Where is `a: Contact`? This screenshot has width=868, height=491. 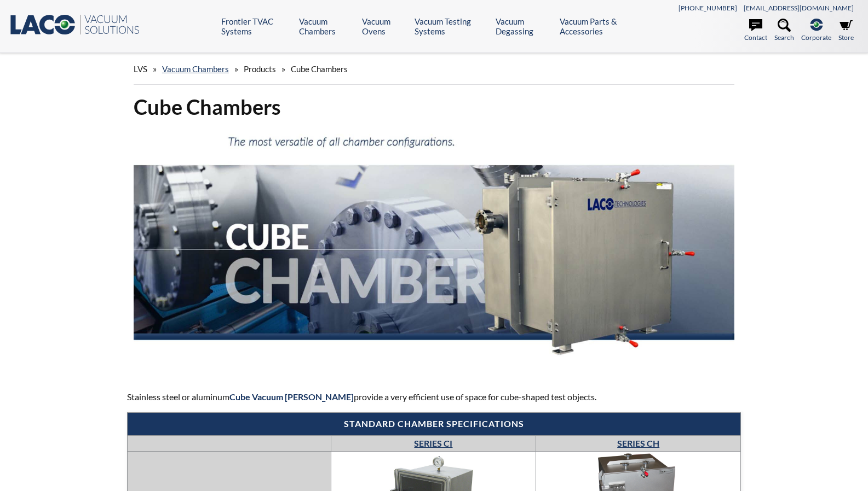
a: Contact is located at coordinates (756, 31).